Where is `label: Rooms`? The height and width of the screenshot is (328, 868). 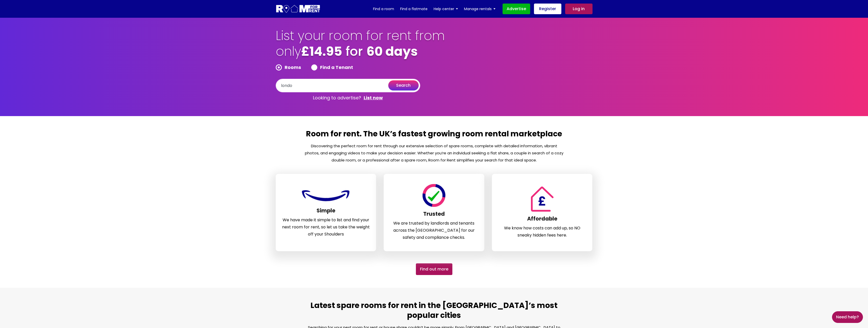 label: Rooms is located at coordinates (288, 67).